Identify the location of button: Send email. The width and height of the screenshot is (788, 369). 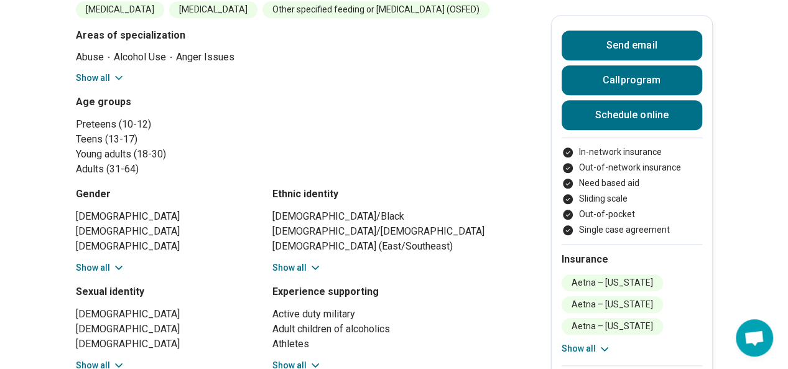
(632, 45).